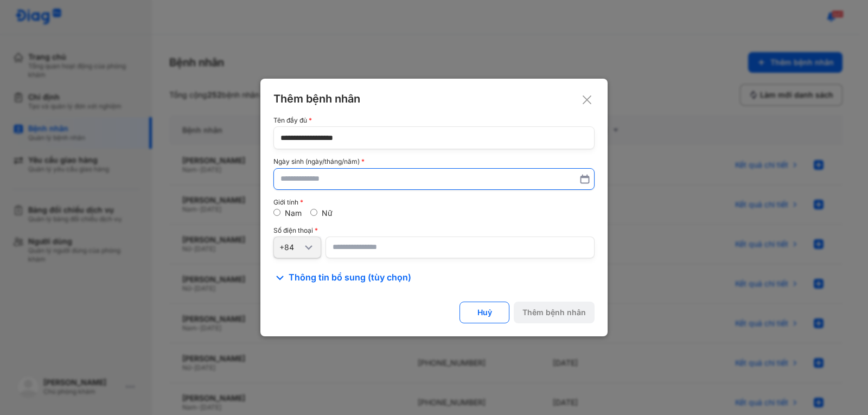  What do you see at coordinates (434, 202) in the screenshot?
I see `div: Giới tính` at bounding box center [434, 202].